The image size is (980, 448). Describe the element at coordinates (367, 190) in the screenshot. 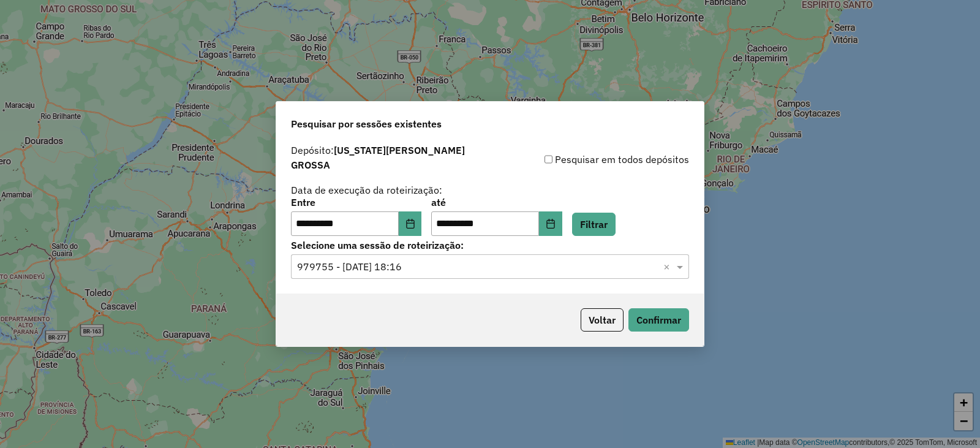

I see `label: Data de execução da roteirização:` at that location.